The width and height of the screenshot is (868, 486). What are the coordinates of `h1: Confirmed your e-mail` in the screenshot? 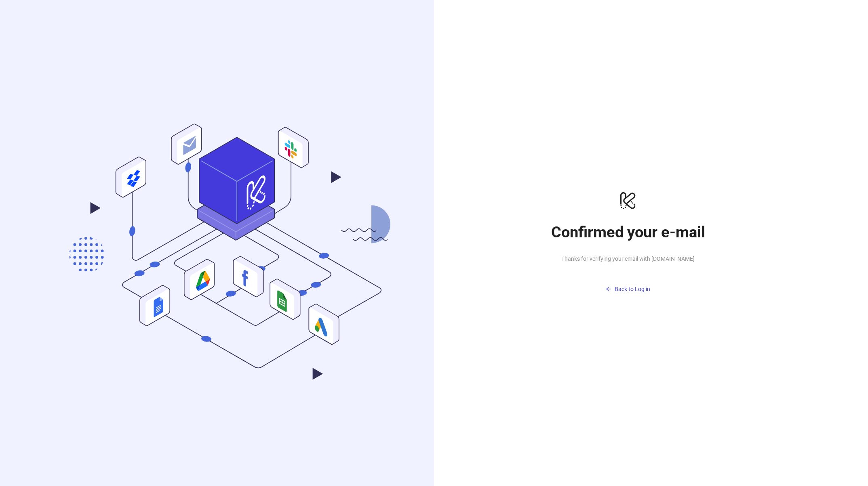 It's located at (628, 232).